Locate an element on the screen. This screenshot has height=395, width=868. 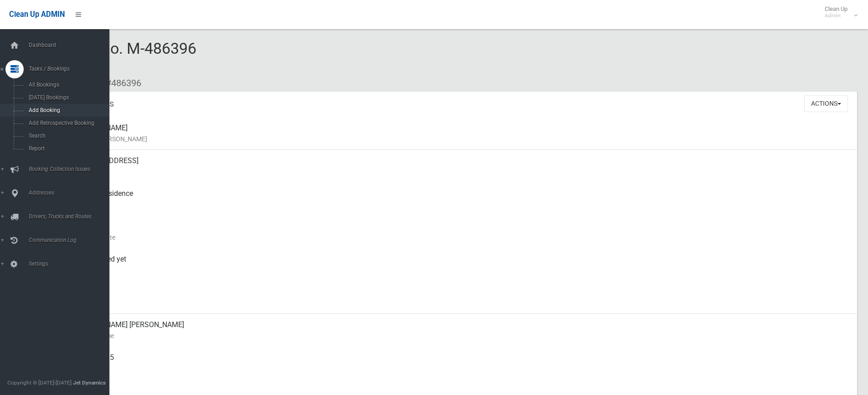
span: Clean Up is located at coordinates (838, 12).